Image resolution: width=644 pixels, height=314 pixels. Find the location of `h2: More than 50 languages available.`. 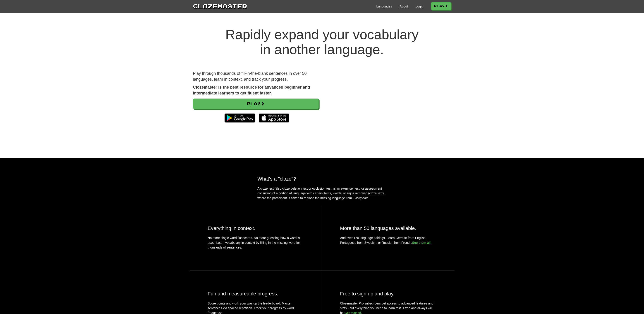

h2: More than 50 languages available. is located at coordinates (388, 228).